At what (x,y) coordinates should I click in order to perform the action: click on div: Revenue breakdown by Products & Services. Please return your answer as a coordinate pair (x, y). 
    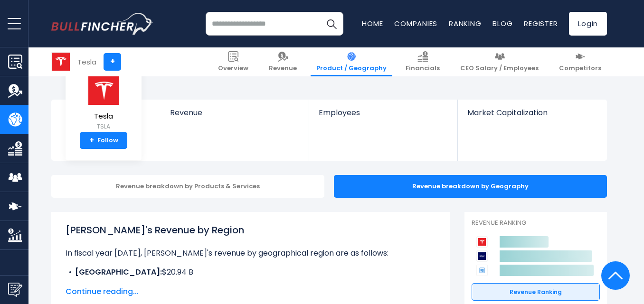
    Looking at the image, I should click on (187, 187).